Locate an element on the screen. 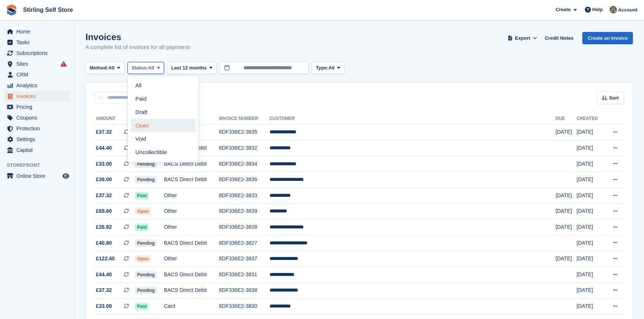 The height and width of the screenshot is (319, 644). span: Analytics is located at coordinates (38, 86).